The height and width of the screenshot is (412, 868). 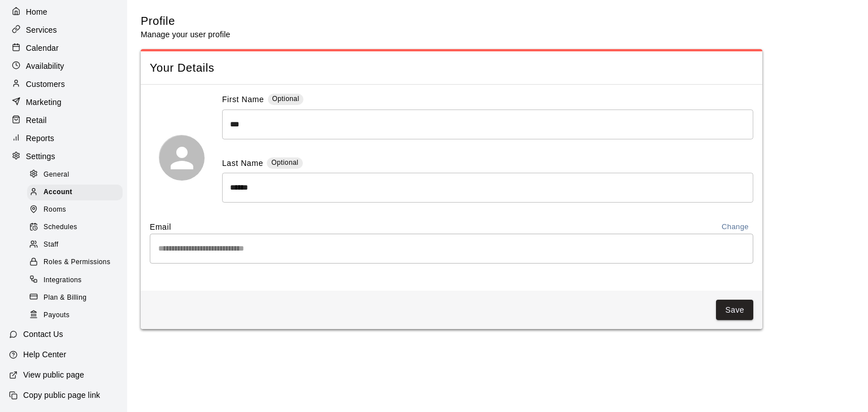 I want to click on div: General, so click(x=74, y=175).